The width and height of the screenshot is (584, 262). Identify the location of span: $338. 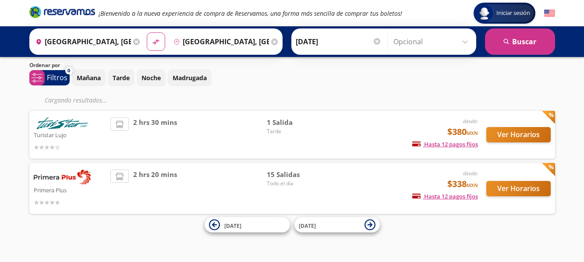
(463, 184).